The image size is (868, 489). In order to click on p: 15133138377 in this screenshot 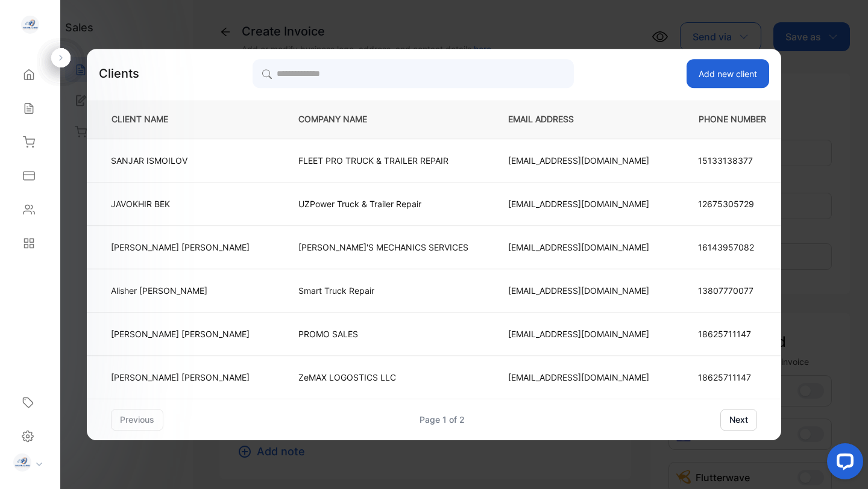, I will do `click(732, 160)`.